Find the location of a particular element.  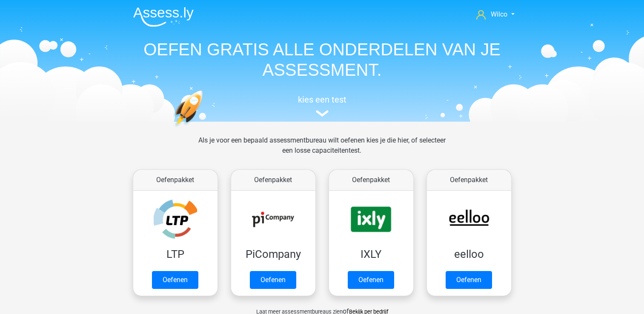

img: Assessly is located at coordinates (164, 17).